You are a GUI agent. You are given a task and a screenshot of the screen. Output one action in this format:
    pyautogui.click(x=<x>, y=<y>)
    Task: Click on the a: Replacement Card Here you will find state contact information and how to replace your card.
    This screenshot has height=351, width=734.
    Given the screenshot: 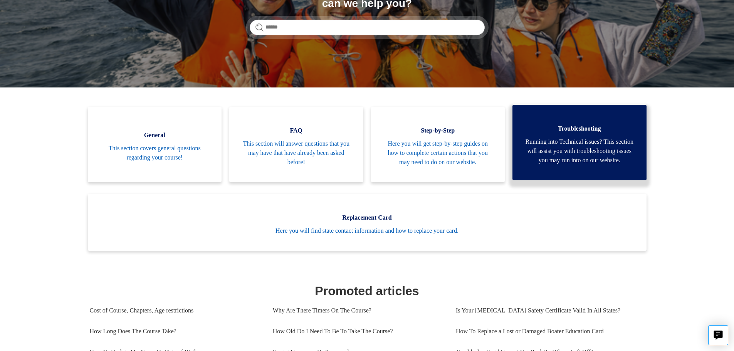 What is the action you would take?
    pyautogui.click(x=367, y=222)
    